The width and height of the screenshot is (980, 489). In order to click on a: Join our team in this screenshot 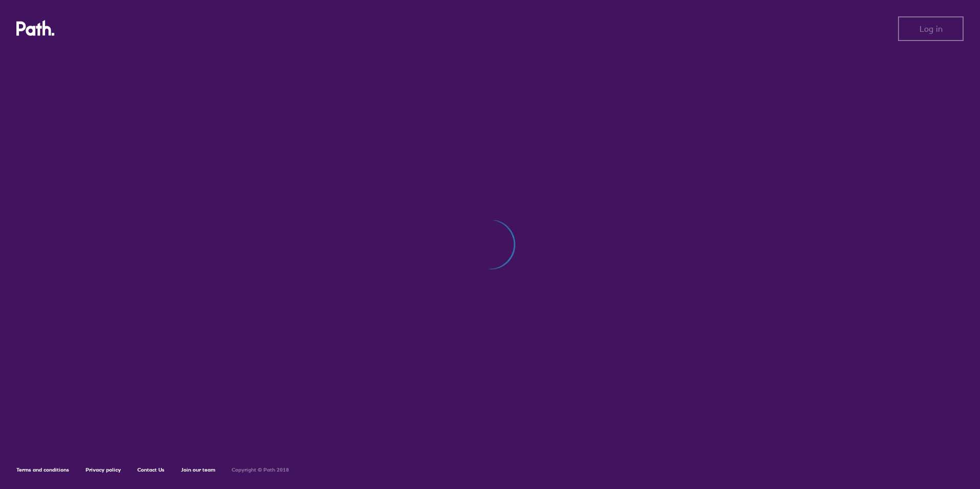, I will do `click(198, 470)`.